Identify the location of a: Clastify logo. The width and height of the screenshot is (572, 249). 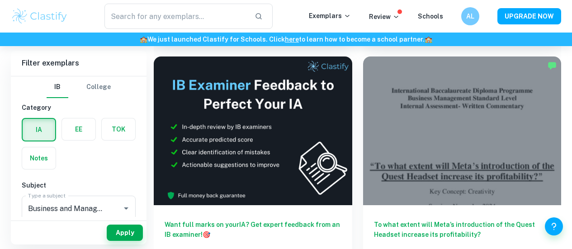
(39, 16).